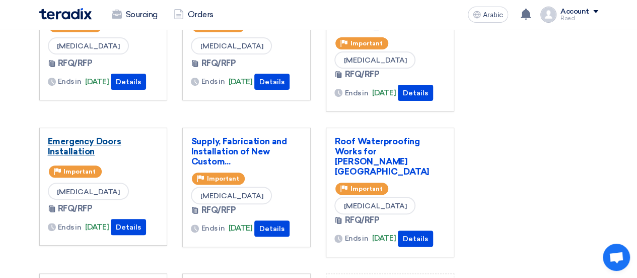 Image resolution: width=637 pixels, height=278 pixels. I want to click on img: profile_test.png, so click(549, 15).